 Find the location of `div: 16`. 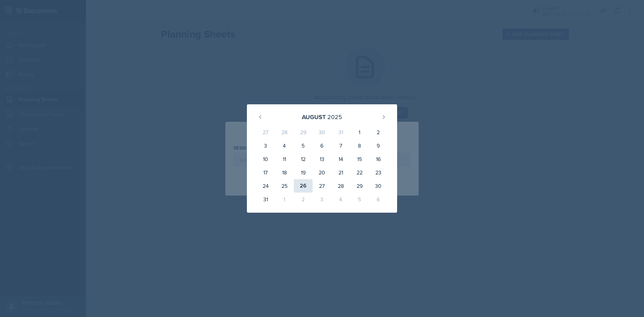

div: 16 is located at coordinates (378, 159).